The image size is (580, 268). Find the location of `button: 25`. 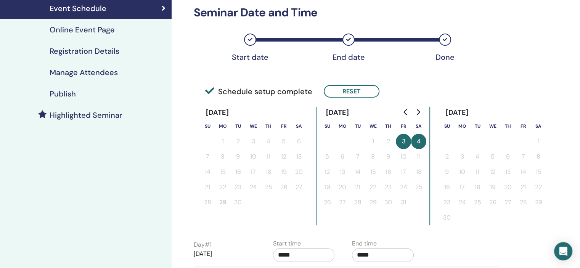

button: 25 is located at coordinates (477, 202).